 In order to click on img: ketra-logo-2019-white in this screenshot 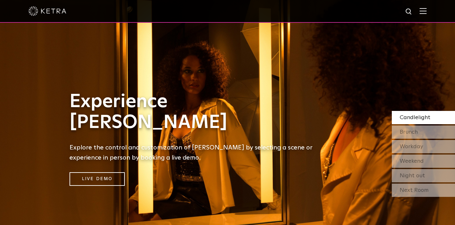, I will do `click(47, 11)`.